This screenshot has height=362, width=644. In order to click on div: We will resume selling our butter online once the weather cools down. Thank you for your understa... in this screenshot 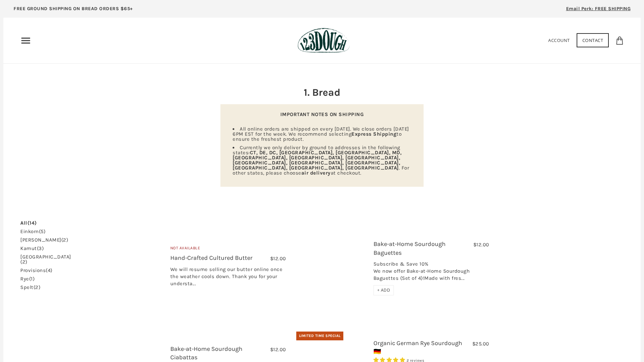, I will do `click(228, 278)`.